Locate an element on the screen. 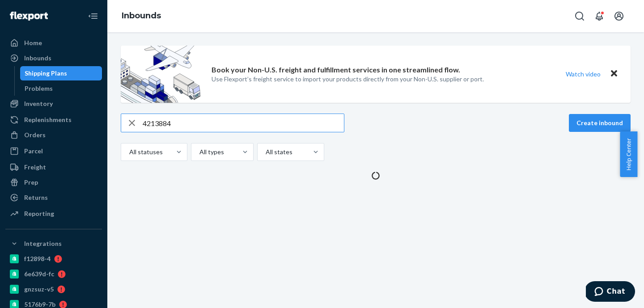  div: Integrations is located at coordinates (43, 244).